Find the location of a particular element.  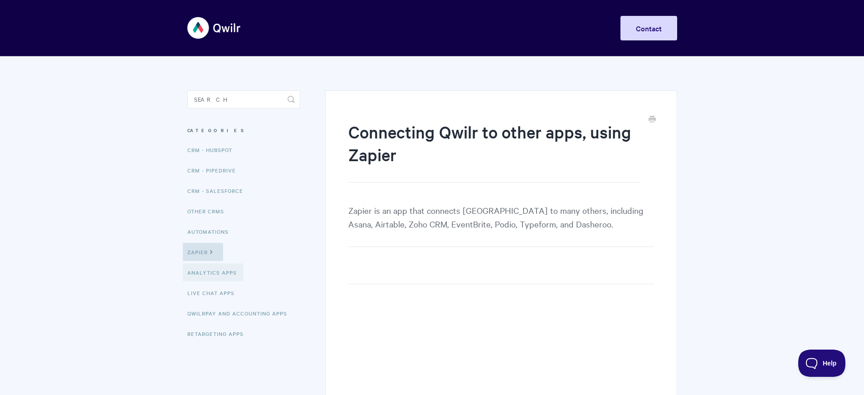

img: Qwilr Help Center is located at coordinates (214, 28).